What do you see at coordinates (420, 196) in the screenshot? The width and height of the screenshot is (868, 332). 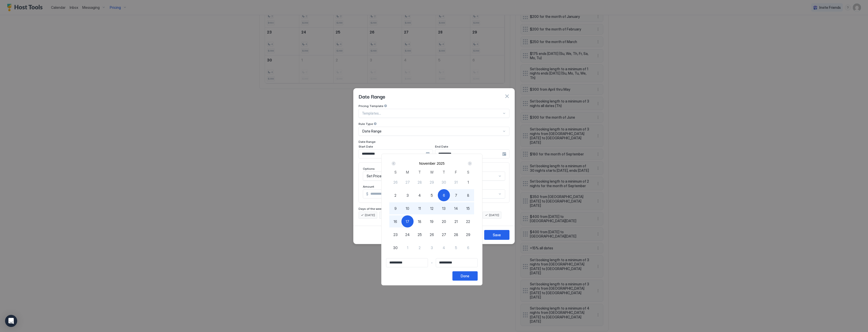 I see `button: 4` at bounding box center [420, 196].